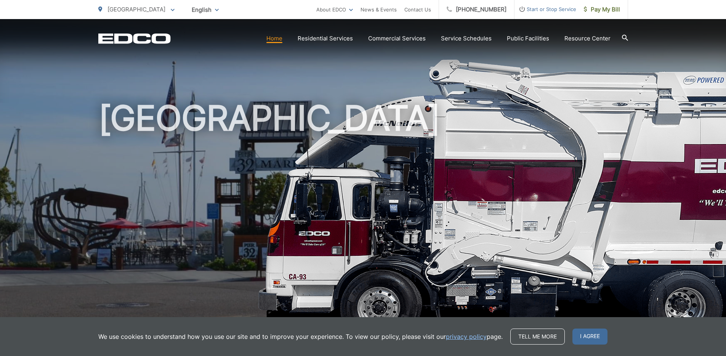 The image size is (726, 356). I want to click on a: Tell me more, so click(537, 336).